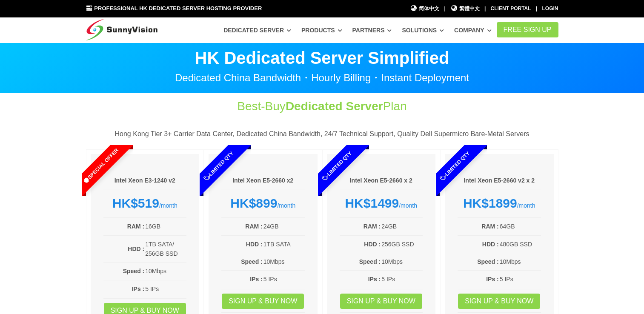 The height and width of the screenshot is (314, 644). What do you see at coordinates (511, 9) in the screenshot?
I see `a: Client Portal` at bounding box center [511, 9].